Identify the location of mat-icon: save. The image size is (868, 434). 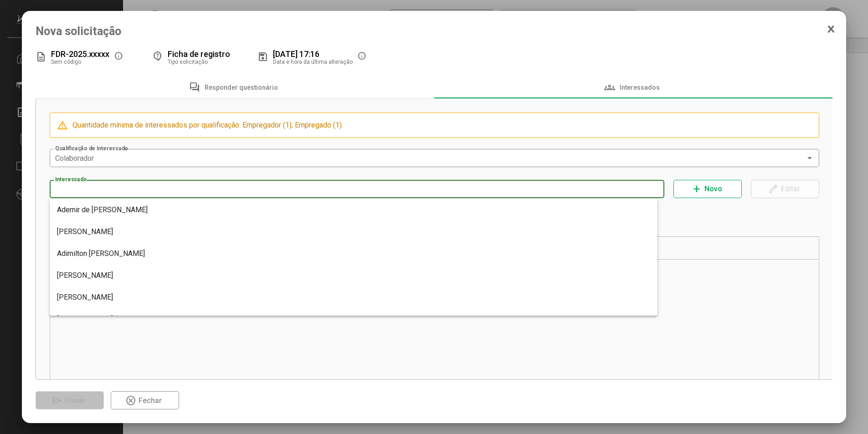
(263, 57).